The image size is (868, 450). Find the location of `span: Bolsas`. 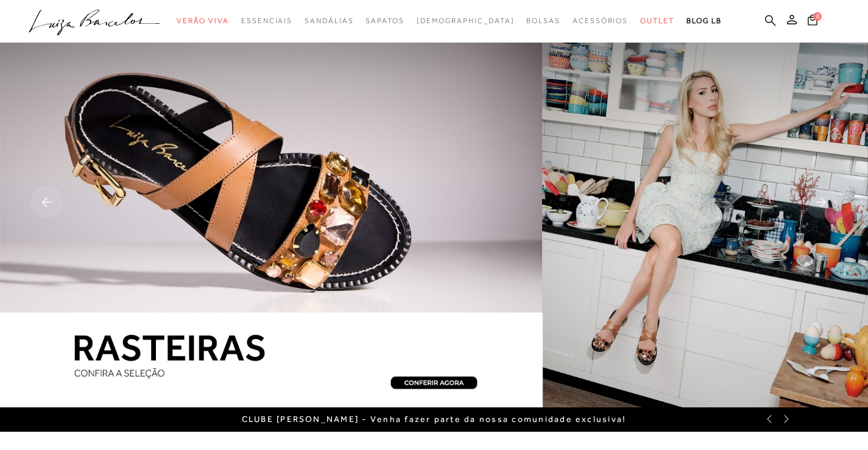

span: Bolsas is located at coordinates (543, 21).